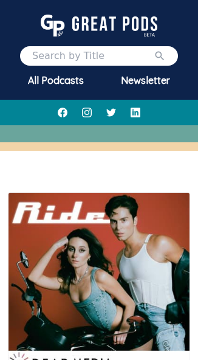 This screenshot has height=360, width=198. I want to click on div: All Podcasts, so click(56, 80).